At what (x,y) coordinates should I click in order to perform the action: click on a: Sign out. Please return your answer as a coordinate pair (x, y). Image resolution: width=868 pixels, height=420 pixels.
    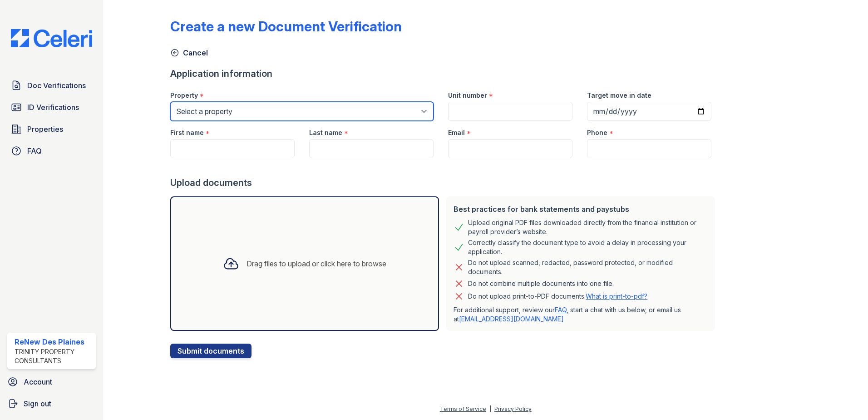
    Looking at the image, I should click on (51, 403).